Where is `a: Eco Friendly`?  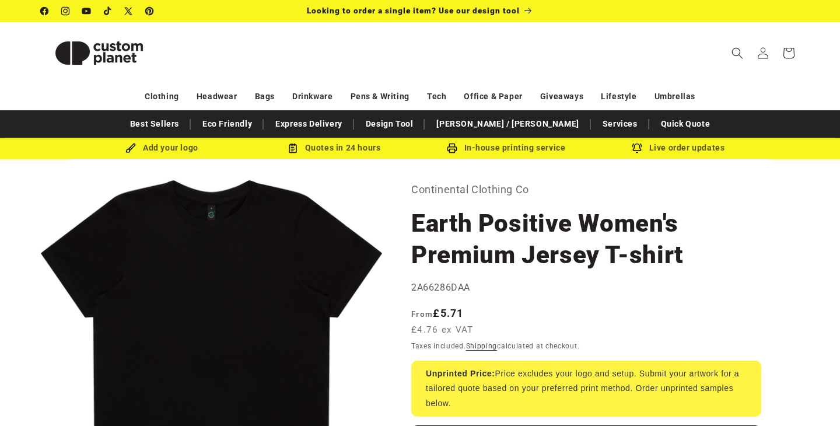
a: Eco Friendly is located at coordinates (227, 124).